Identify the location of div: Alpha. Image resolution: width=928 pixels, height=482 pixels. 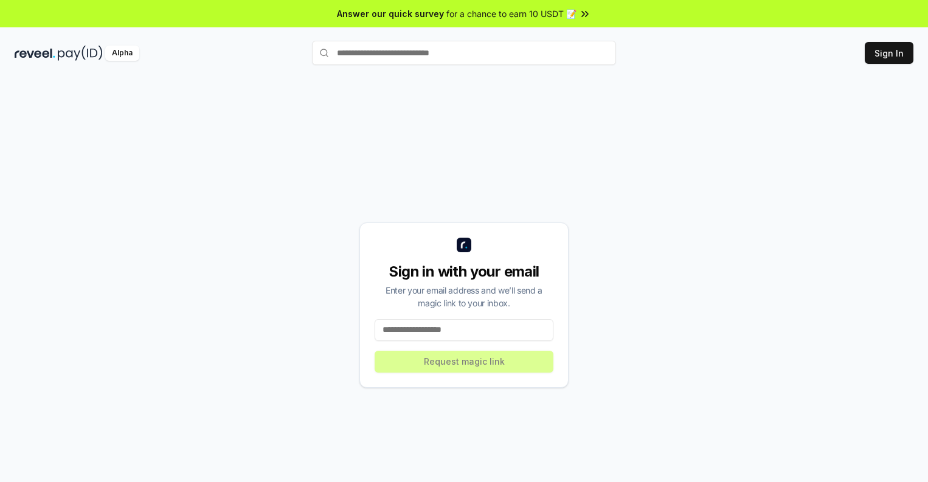
(122, 53).